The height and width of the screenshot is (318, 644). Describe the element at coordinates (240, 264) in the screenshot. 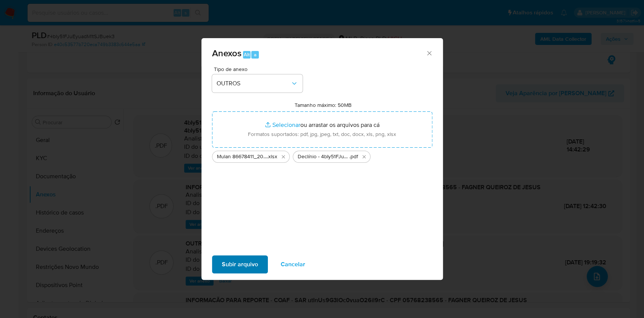

I see `button: Subir arquivo` at that location.